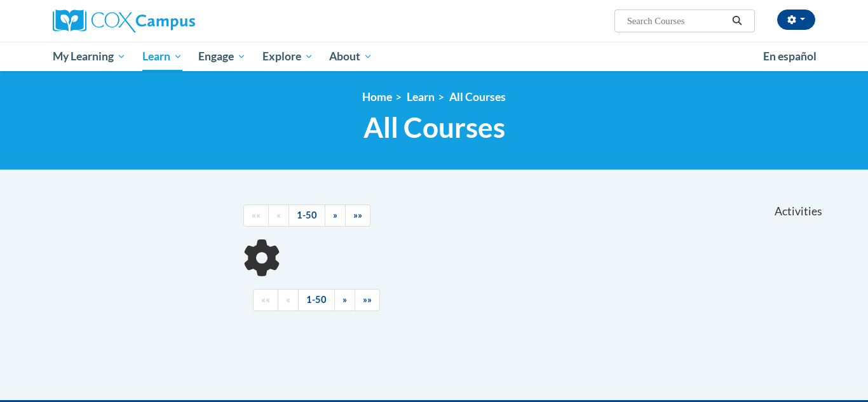 Image resolution: width=868 pixels, height=402 pixels. What do you see at coordinates (797, 212) in the screenshot?
I see `span: Activities` at bounding box center [797, 212].